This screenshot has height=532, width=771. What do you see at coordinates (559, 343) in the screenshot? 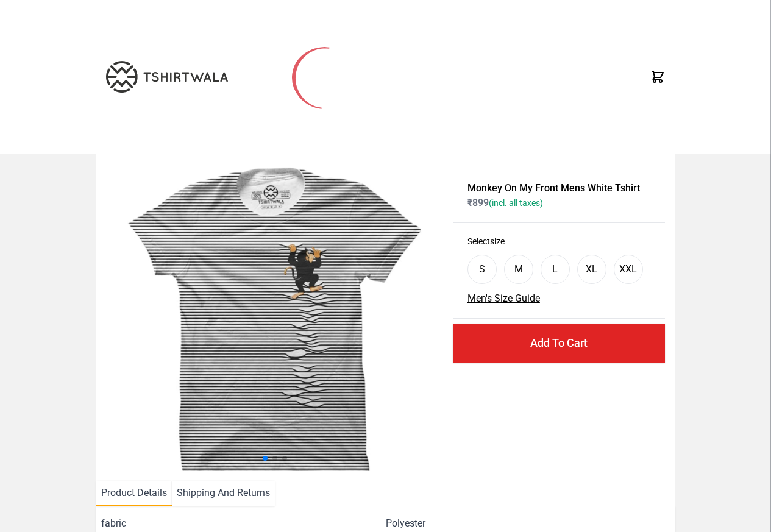
I see `button: Add To Cart` at bounding box center [559, 343].